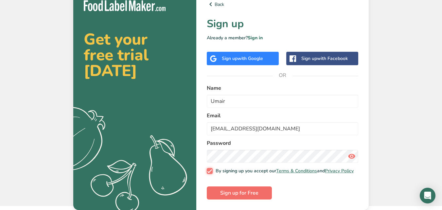 The image size is (442, 210). What do you see at coordinates (283, 116) in the screenshot?
I see `label: Email` at bounding box center [283, 116].